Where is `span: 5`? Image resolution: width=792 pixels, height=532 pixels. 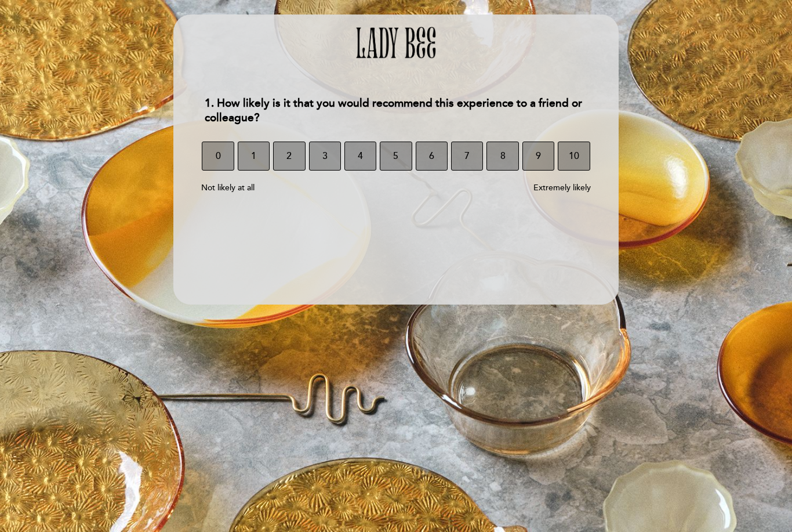 span: 5 is located at coordinates (396, 156).